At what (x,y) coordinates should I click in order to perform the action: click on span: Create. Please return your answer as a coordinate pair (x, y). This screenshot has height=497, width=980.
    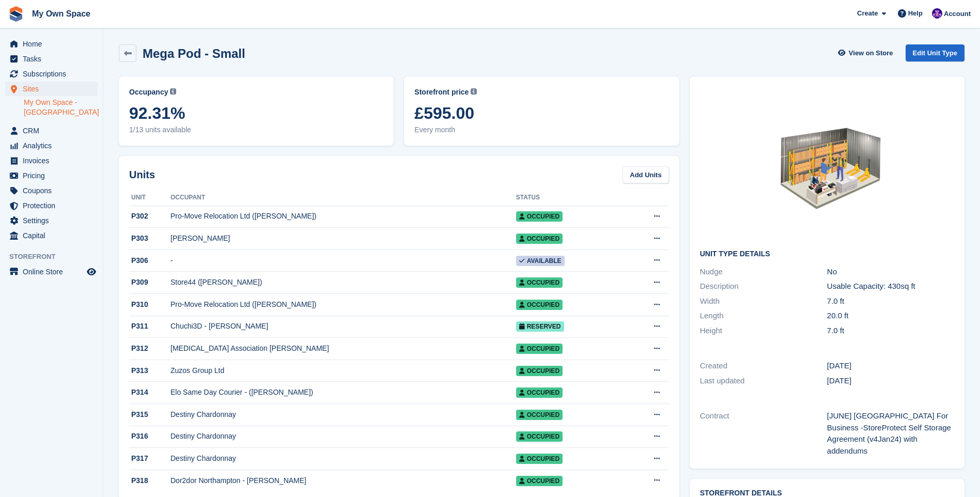
    Looking at the image, I should click on (867, 13).